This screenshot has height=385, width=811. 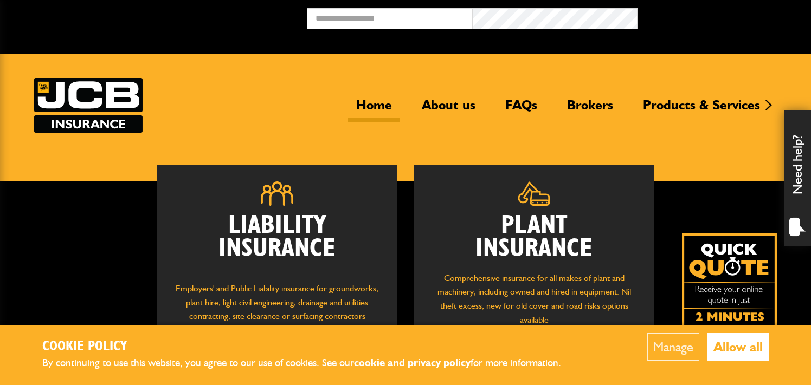 What do you see at coordinates (729, 281) in the screenshot?
I see `img: Quick Quote` at bounding box center [729, 281].